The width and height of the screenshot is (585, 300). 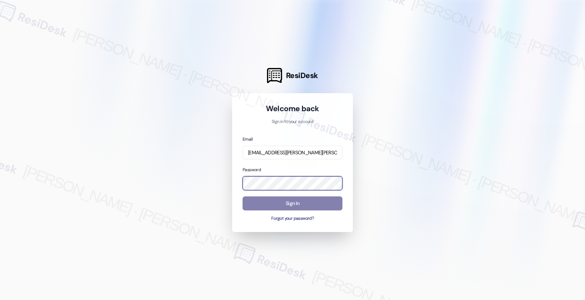 What do you see at coordinates (302, 75) in the screenshot?
I see `span: ResiDesk` at bounding box center [302, 75].